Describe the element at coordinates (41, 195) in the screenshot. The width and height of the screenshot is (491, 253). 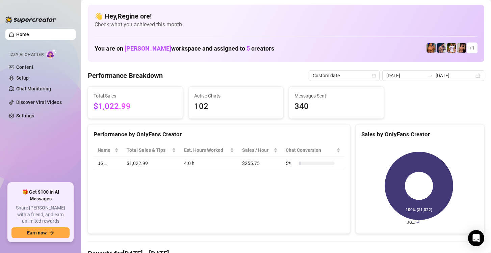
I see `span: 🎁 Get $100 in AI Messages` at that location.